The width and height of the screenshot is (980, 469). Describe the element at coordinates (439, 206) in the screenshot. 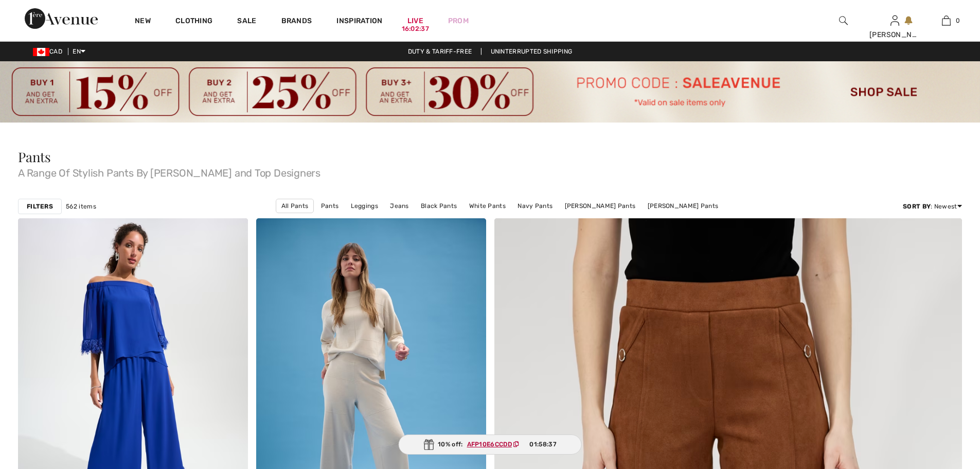

I see `a: Black Pants` at that location.